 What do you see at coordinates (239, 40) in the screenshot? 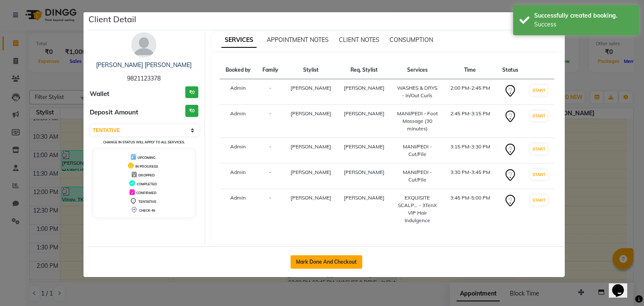
I see `span: SERVICES` at bounding box center [239, 40].